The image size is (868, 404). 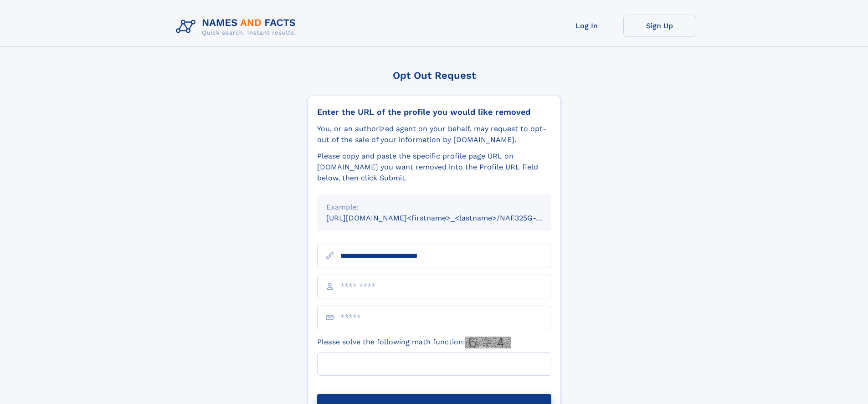 What do you see at coordinates (587, 25) in the screenshot?
I see `a: Log In` at bounding box center [587, 25].